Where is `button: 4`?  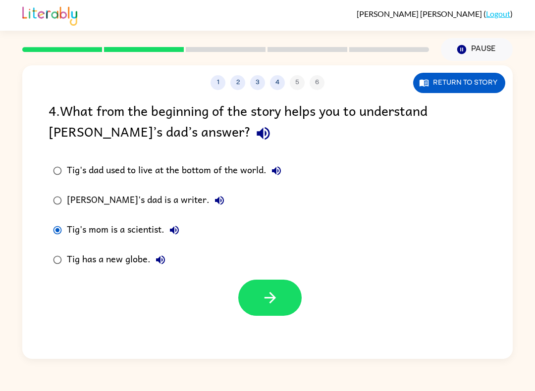 button: 4 is located at coordinates (277, 83).